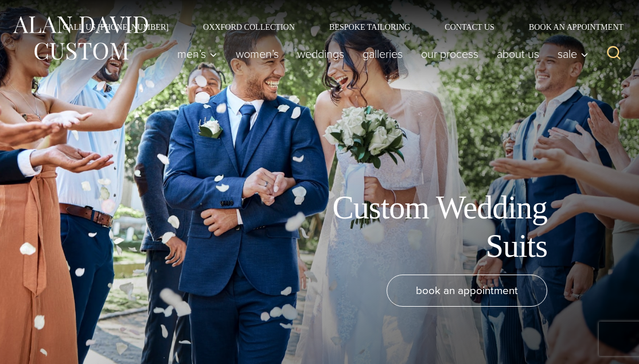  What do you see at coordinates (336, 27) in the screenshot?
I see `nav: Secondary Navigation` at bounding box center [336, 27].